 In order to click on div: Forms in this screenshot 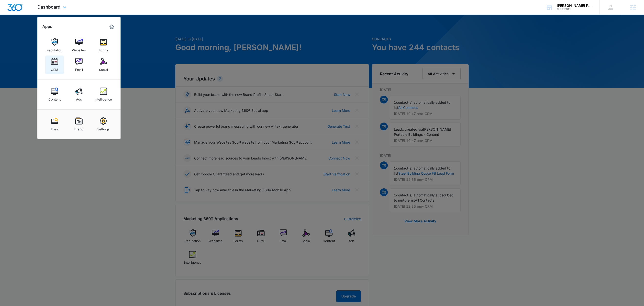, I will do `click(103, 49)`.